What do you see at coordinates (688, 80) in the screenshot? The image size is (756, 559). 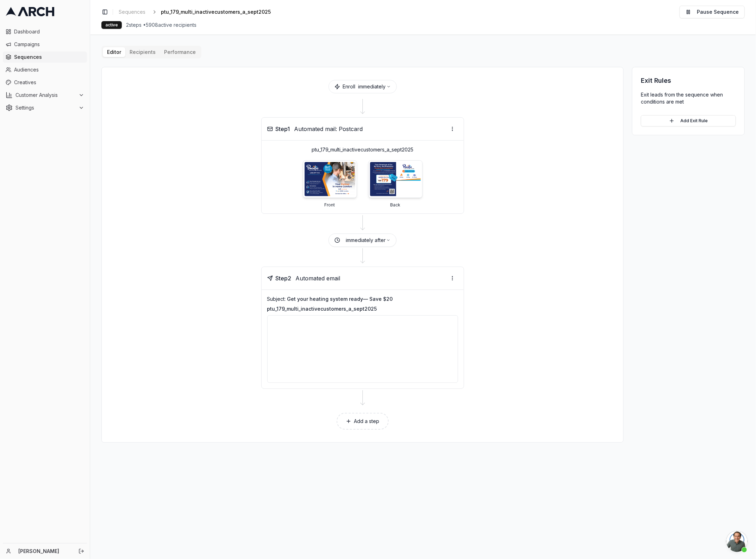 I see `h3: Exit Rules` at bounding box center [688, 80].